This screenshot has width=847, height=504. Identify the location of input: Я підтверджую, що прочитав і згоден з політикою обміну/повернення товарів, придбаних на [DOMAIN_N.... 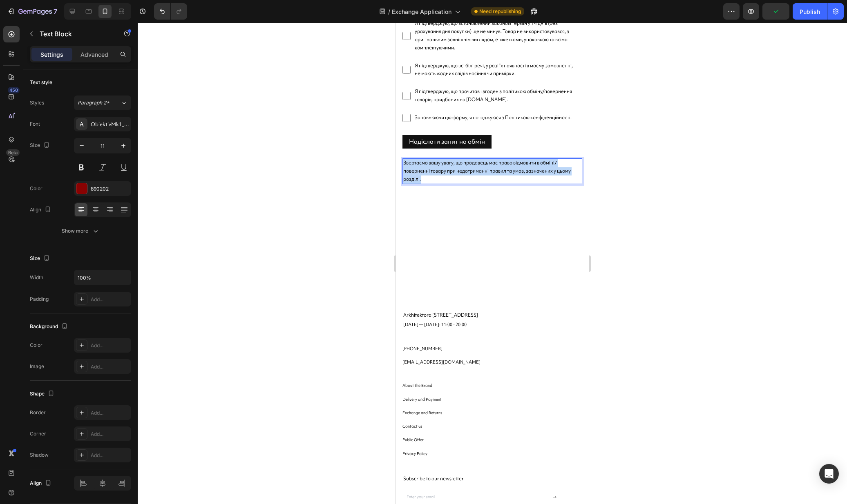
(11, 73).